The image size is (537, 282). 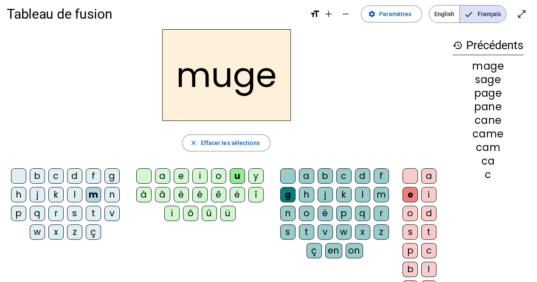 I want to click on mat-icon: add, so click(x=328, y=14).